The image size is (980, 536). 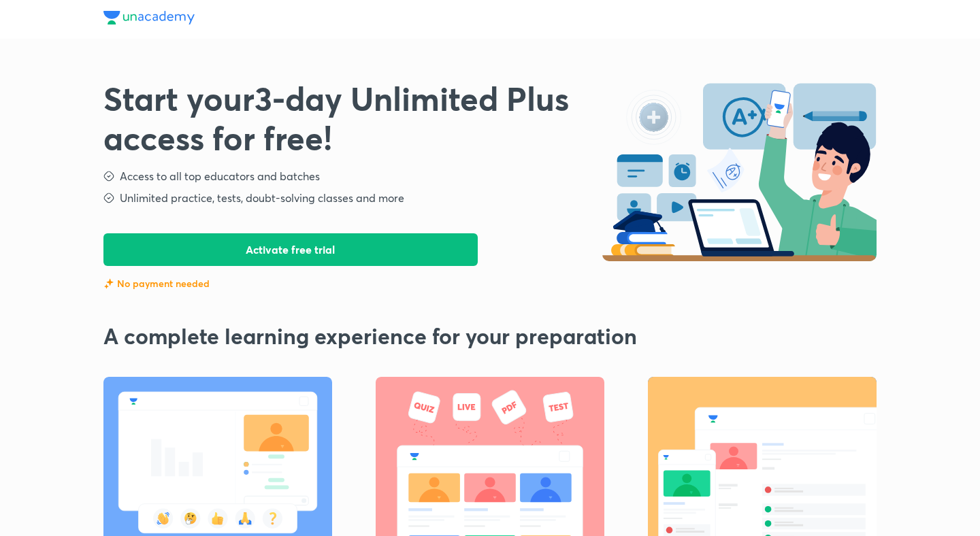 What do you see at coordinates (149, 18) in the screenshot?
I see `img: Unacademy` at bounding box center [149, 18].